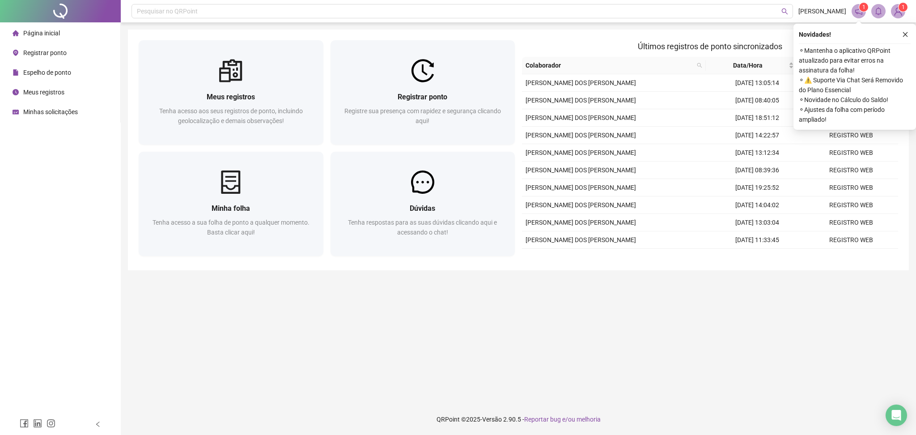 Image resolution: width=916 pixels, height=435 pixels. Describe the element at coordinates (855, 85) in the screenshot. I see `span: ⚬ ⚠️ Suporte Via Chat Será Removido do Plano Essencial` at that location.